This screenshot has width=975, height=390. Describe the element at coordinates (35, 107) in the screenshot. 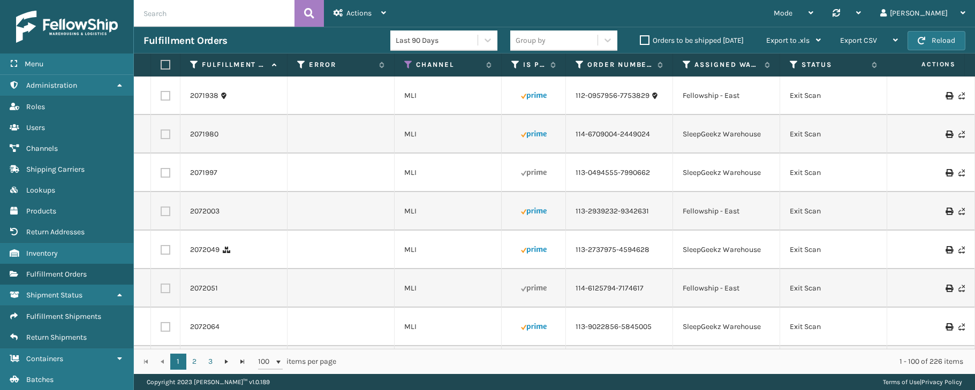

I see `span: Roles` at that location.